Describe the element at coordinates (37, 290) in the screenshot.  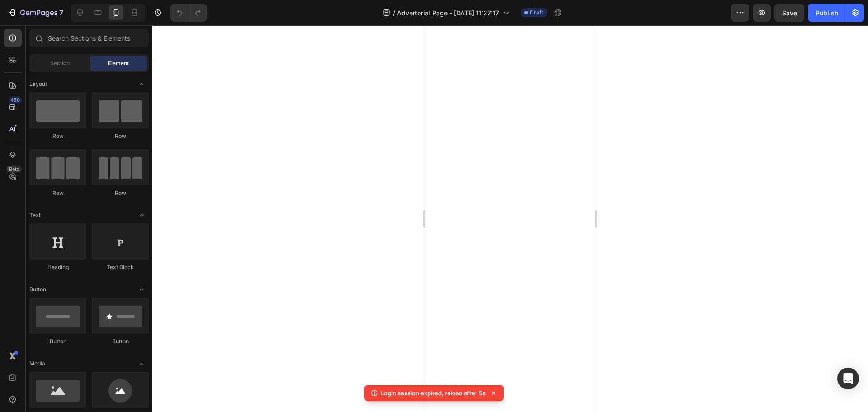
I see `span: Button` at that location.